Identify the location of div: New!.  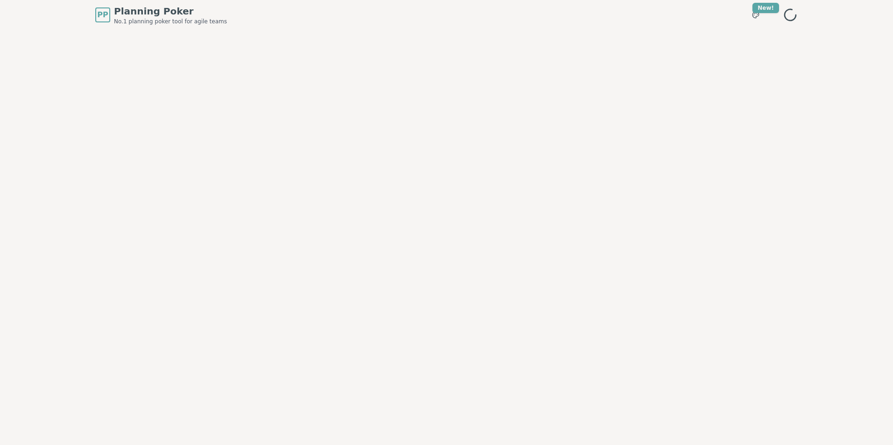
(765, 8).